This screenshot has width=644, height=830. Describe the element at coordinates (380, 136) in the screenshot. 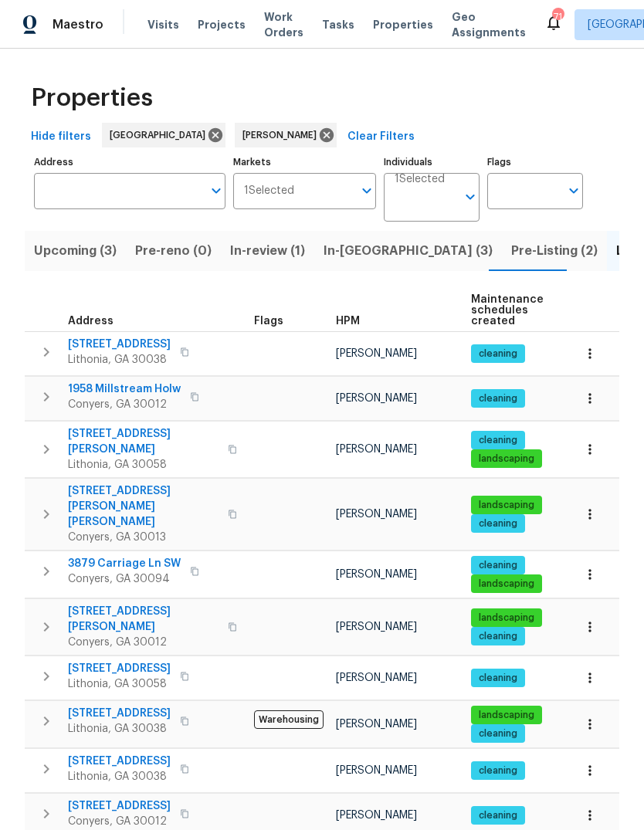

I see `span: Clear Filters` at that location.